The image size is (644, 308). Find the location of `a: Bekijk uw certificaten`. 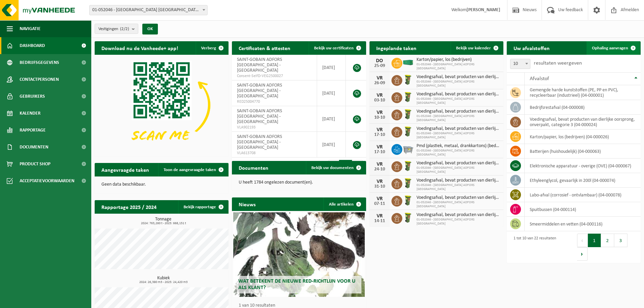

a: Bekijk uw certificaten is located at coordinates (337, 48).